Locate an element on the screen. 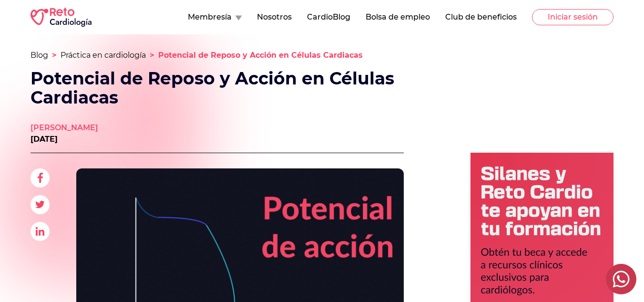  a: CardioBlog is located at coordinates (329, 17).